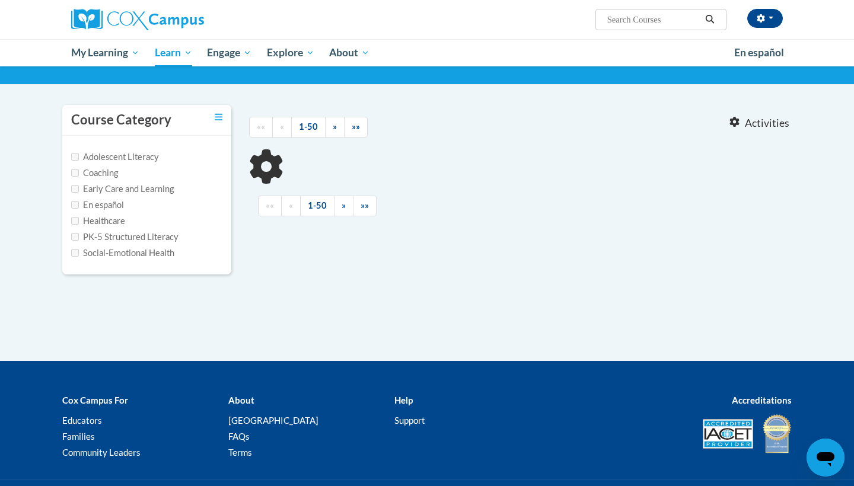 This screenshot has width=854, height=486. Describe the element at coordinates (291, 53) in the screenshot. I see `span: Explore` at that location.